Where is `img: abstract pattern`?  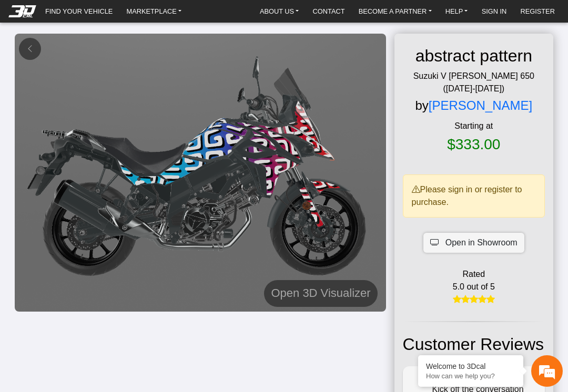
img: abstract pattern is located at coordinates (200, 173).